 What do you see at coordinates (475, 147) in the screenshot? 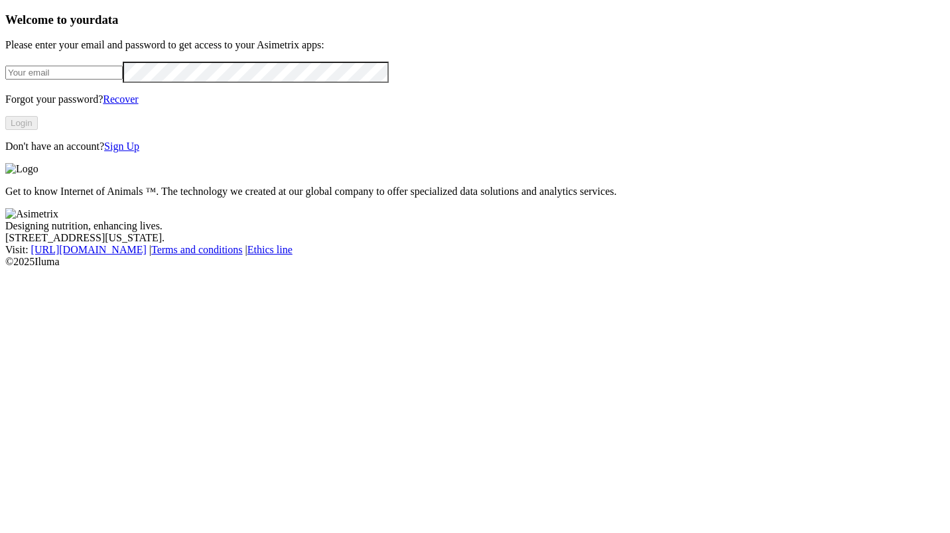
I see `p: Don't have an account?` at bounding box center [475, 147].